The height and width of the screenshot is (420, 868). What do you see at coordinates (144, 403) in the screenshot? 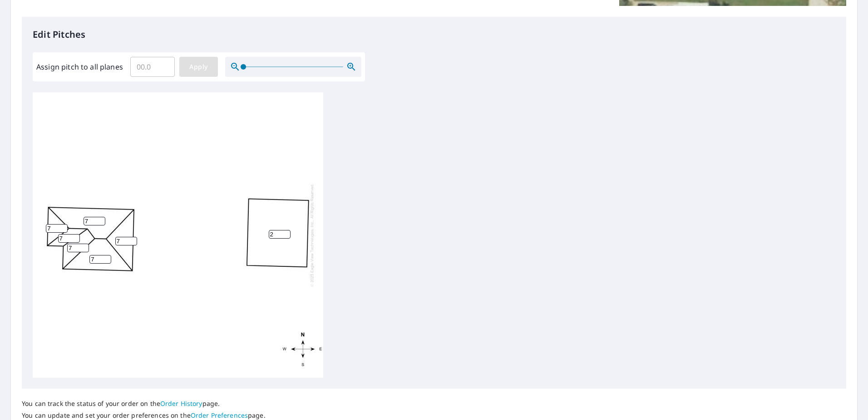
I see `p: You can track the status of your order on the page.` at bounding box center [144, 403].